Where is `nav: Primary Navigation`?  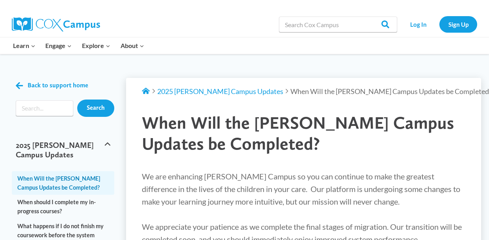
nav: Primary Navigation is located at coordinates (78, 46).